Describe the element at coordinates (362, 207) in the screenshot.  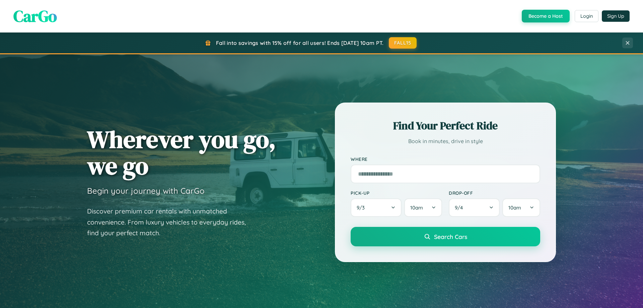
I see `span: 9 / 3` at that location.